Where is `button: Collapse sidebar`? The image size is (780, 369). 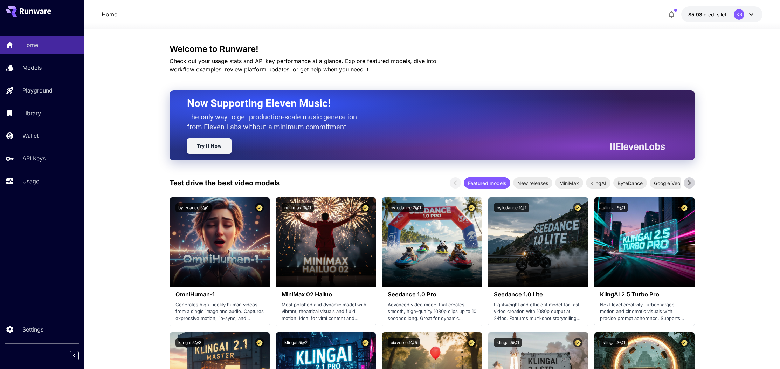
button: Collapse sidebar is located at coordinates (74, 356).